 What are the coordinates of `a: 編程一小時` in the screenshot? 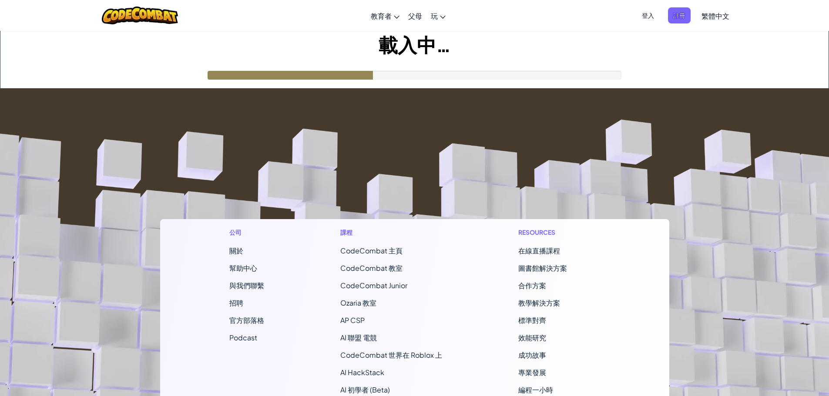 It's located at (535, 390).